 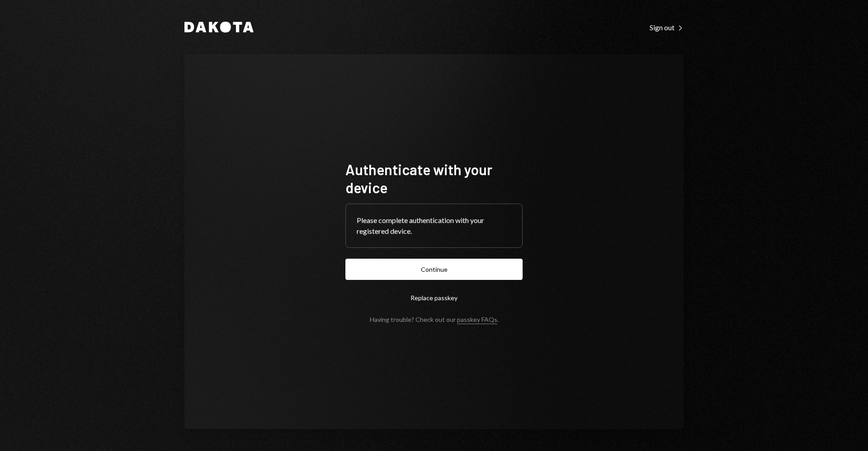 I want to click on div: Please complete authentication with your registered device., so click(x=434, y=226).